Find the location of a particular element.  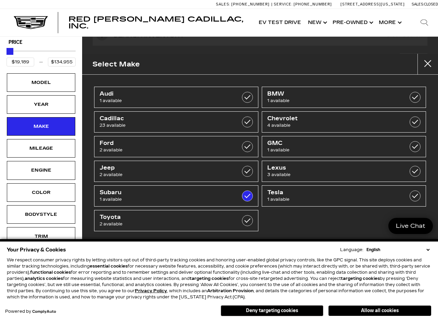

div: Year is located at coordinates (41, 104).